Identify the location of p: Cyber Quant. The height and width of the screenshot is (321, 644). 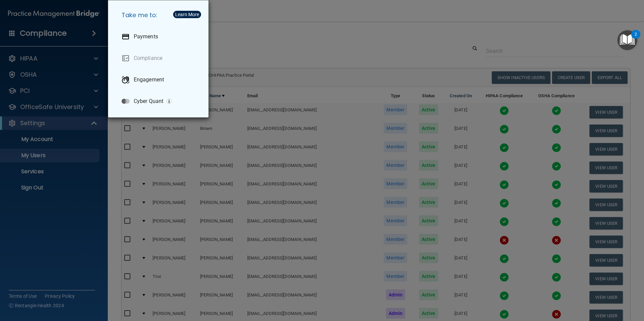
(148, 101).